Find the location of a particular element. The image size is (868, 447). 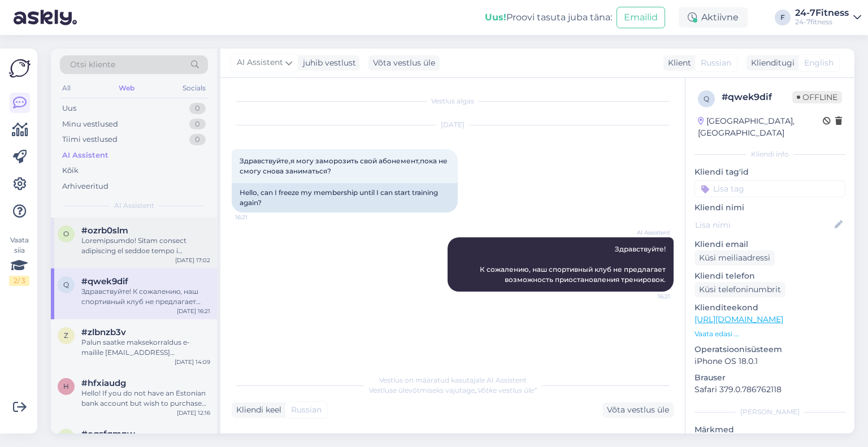

input: Lisa nimi is located at coordinates (763, 225).